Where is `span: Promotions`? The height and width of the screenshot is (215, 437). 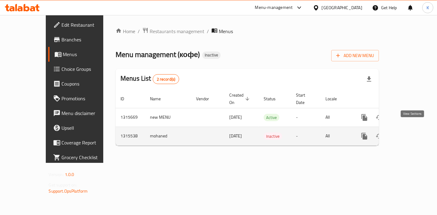 span: Promotions is located at coordinates (88, 99).